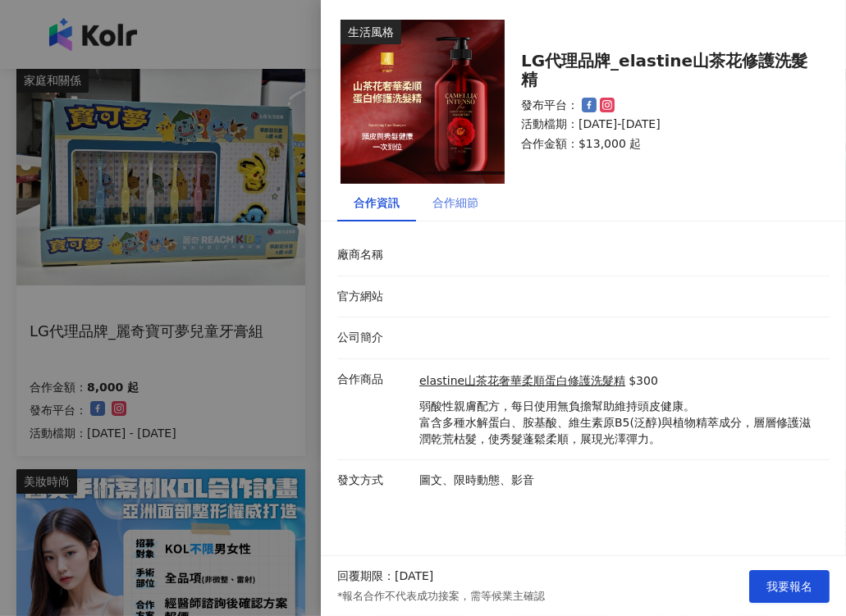  I want to click on div: 生活風格, so click(371, 32).